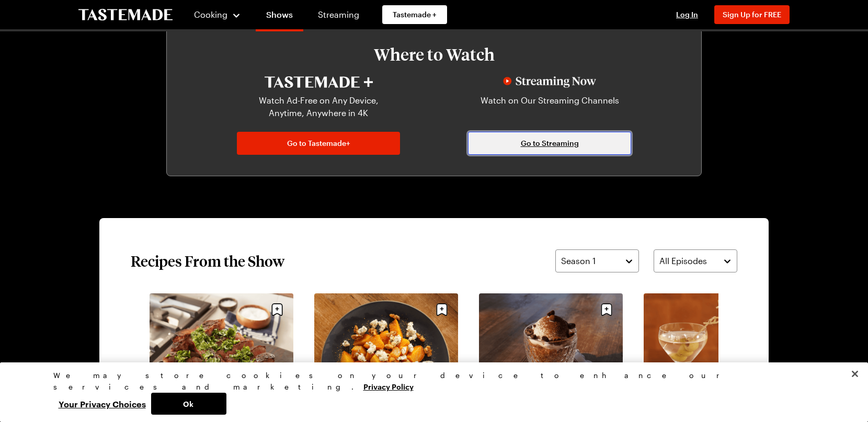  What do you see at coordinates (318, 143) in the screenshot?
I see `span: Go to Tastemade+` at bounding box center [318, 143].